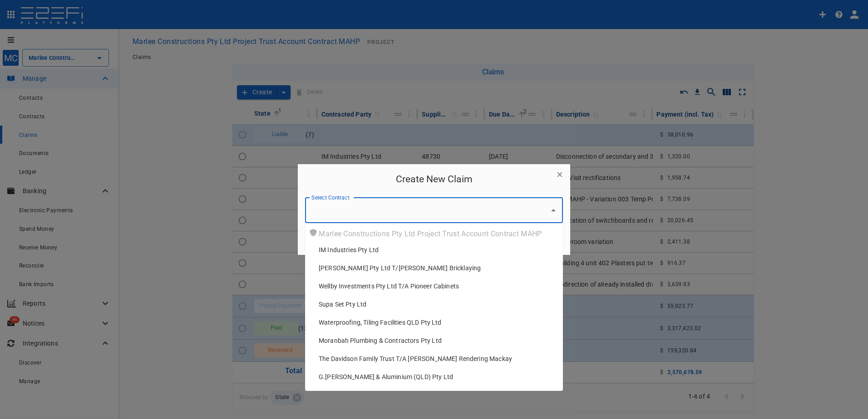  I want to click on span: Waterproofing, Tiling Facilities QLD Pty Ltd, so click(380, 322).